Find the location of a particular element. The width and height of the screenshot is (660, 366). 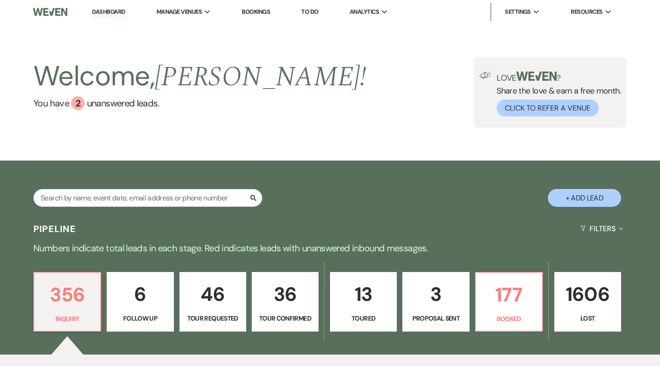

p: 1606 is located at coordinates (588, 294).